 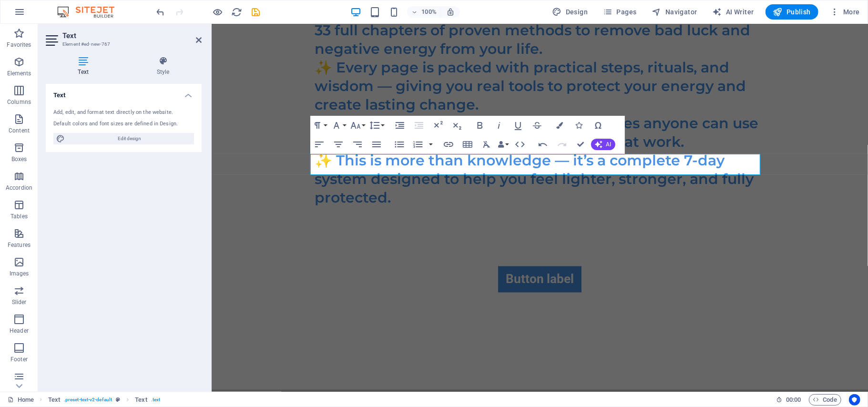 I want to click on button: Italic (Ctrl+I), so click(x=499, y=125).